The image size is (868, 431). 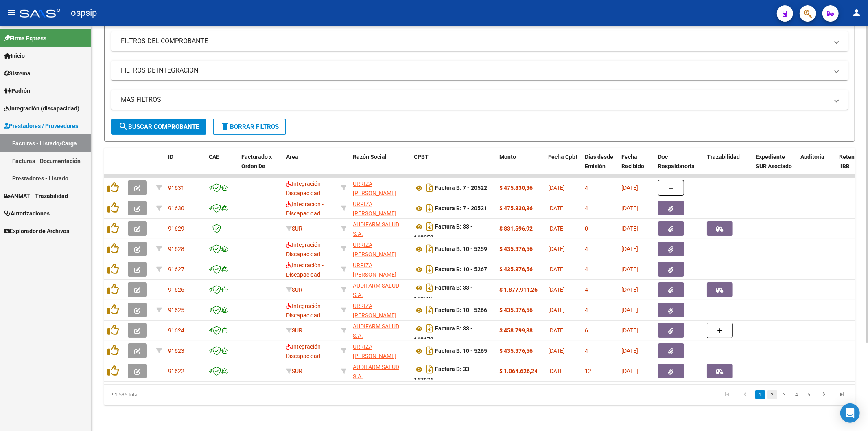 What do you see at coordinates (176, 310) in the screenshot?
I see `span: 91625` at bounding box center [176, 310].